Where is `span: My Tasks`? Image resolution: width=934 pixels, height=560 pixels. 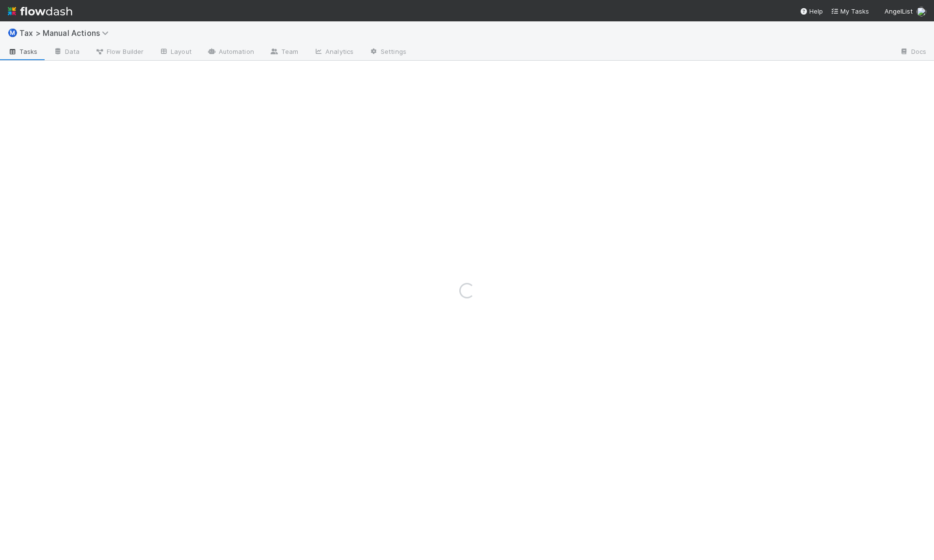 span: My Tasks is located at coordinates (850, 11).